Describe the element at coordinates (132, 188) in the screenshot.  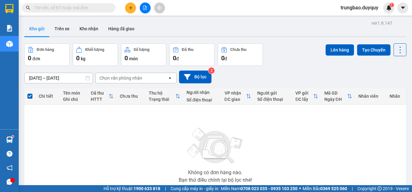
I see `span: Hỗ trợ kỹ thuật:` at that location.